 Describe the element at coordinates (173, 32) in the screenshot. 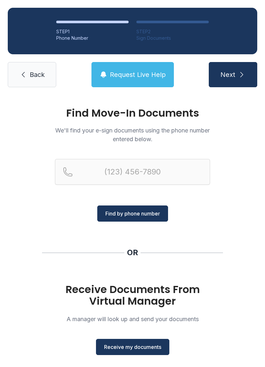

I see `div: STEP 2` at that location.